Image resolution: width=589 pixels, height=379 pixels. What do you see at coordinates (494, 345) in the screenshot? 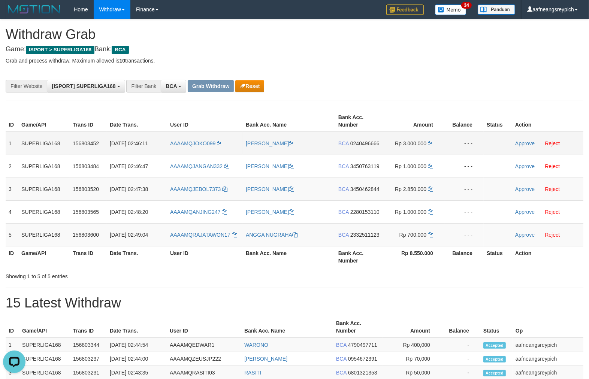
I see `span: Accepted` at bounding box center [494, 345].